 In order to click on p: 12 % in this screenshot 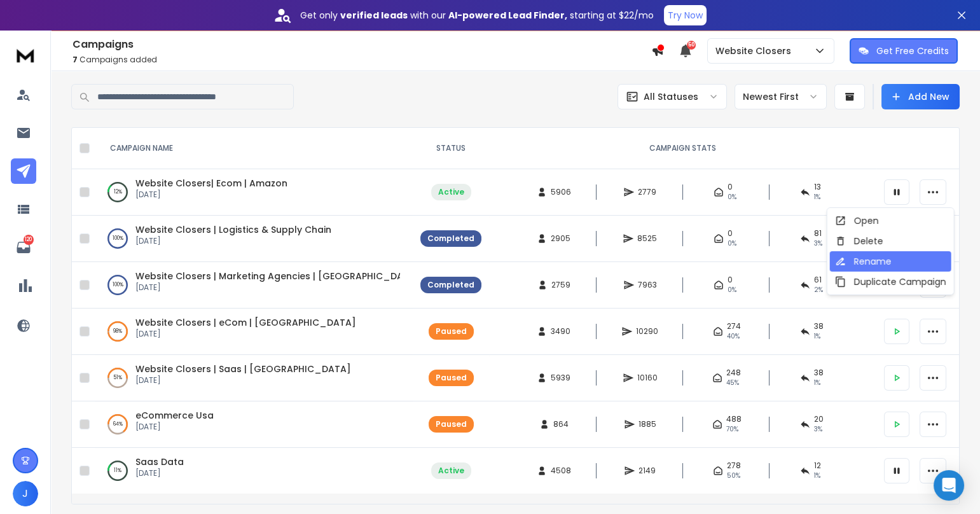, I will do `click(117, 192)`.